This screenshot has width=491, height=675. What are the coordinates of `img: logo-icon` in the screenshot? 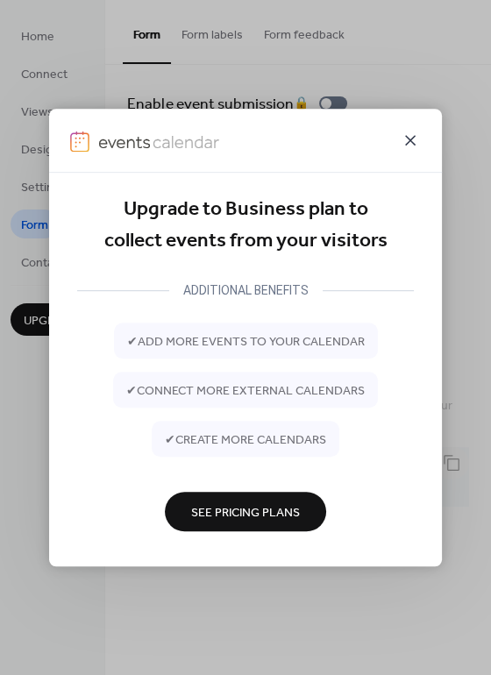 It's located at (80, 142).